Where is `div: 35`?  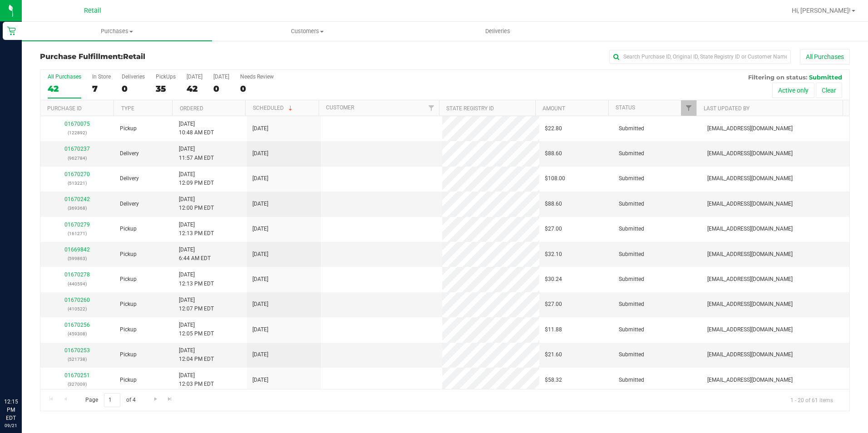
div: 35 is located at coordinates (166, 88).